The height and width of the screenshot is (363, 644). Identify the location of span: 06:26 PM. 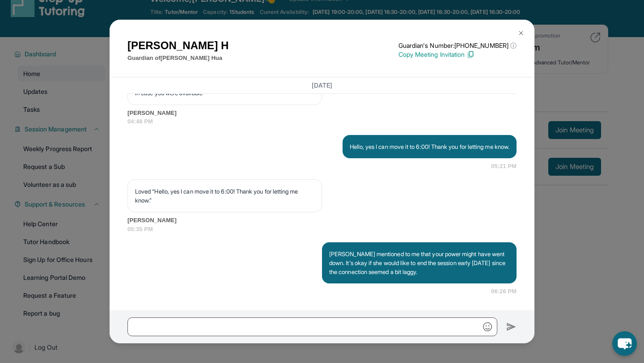
(503, 292).